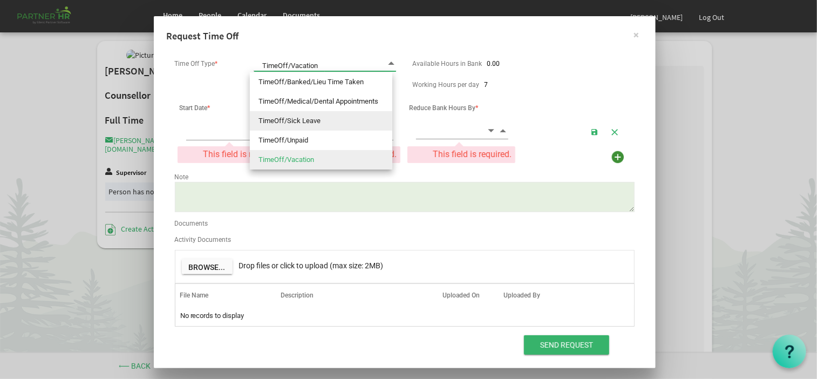 Image resolution: width=817 pixels, height=379 pixels. What do you see at coordinates (615, 131) in the screenshot?
I see `button: Cancel` at bounding box center [615, 131].